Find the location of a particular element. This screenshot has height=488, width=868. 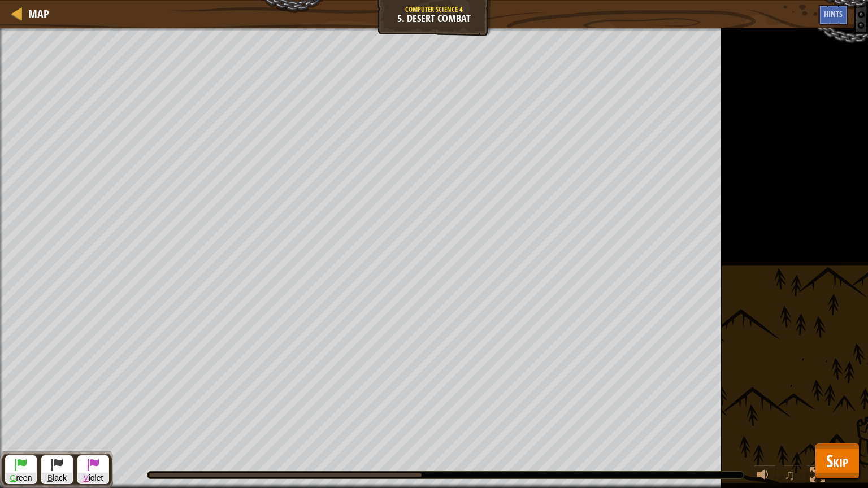

span: iolet is located at coordinates (93, 478).